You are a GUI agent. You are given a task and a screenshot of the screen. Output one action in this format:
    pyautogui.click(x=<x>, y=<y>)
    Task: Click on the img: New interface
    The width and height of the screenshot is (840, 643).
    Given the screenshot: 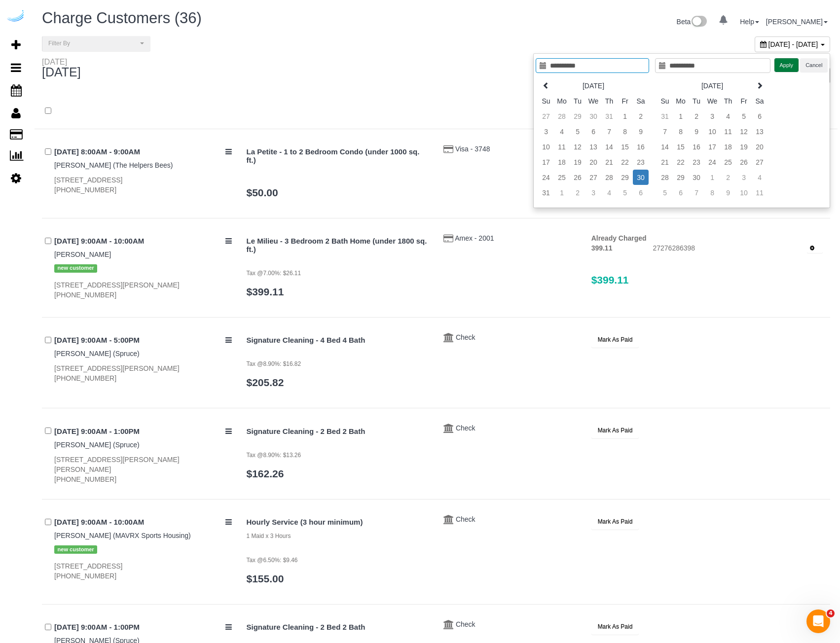 What is the action you would take?
    pyautogui.click(x=698, y=22)
    